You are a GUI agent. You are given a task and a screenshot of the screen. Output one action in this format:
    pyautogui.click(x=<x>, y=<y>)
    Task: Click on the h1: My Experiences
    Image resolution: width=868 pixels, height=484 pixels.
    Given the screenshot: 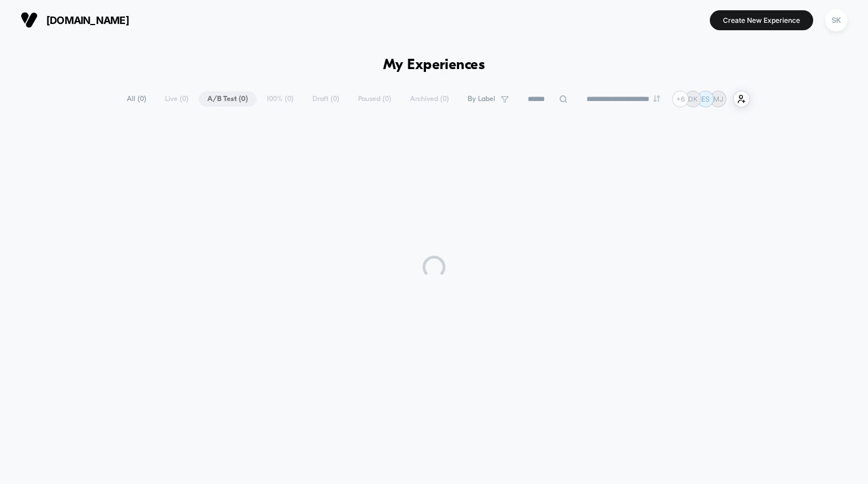 What is the action you would take?
    pyautogui.click(x=434, y=66)
    